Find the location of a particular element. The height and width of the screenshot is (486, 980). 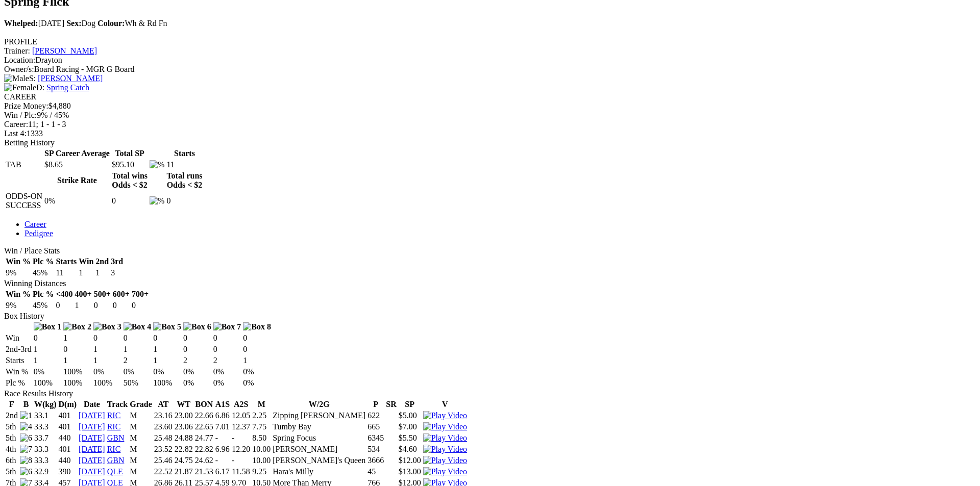

th: 700+ is located at coordinates (140, 295).